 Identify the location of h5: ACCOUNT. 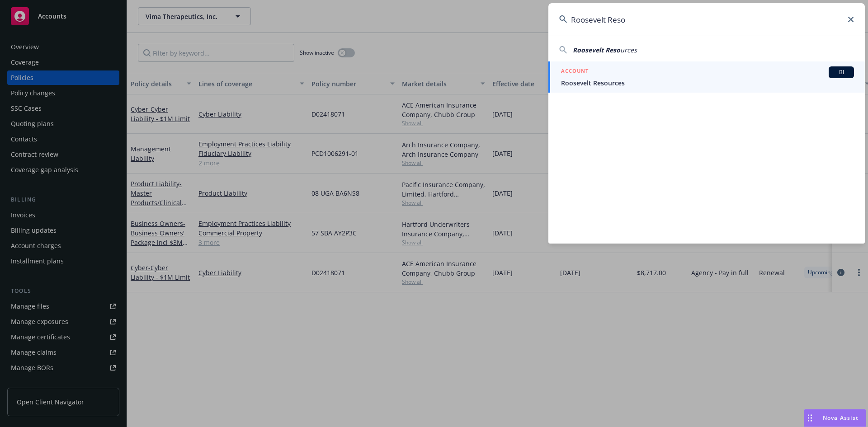
(574, 72).